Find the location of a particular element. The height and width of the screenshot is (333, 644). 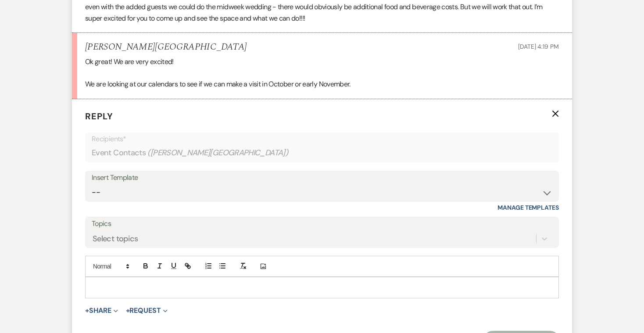

p: Ok great! We are very excited! is located at coordinates (322, 62).